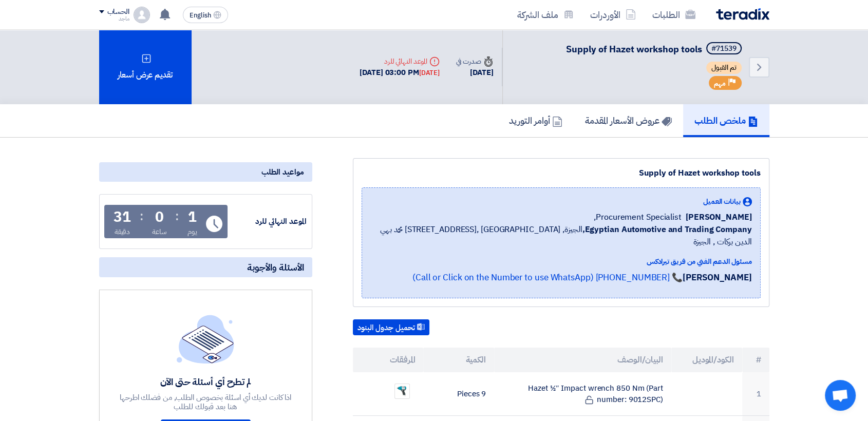 Image resolution: width=868 pixels, height=421 pixels. Describe the element at coordinates (114, 18) in the screenshot. I see `div: ماجد` at that location.